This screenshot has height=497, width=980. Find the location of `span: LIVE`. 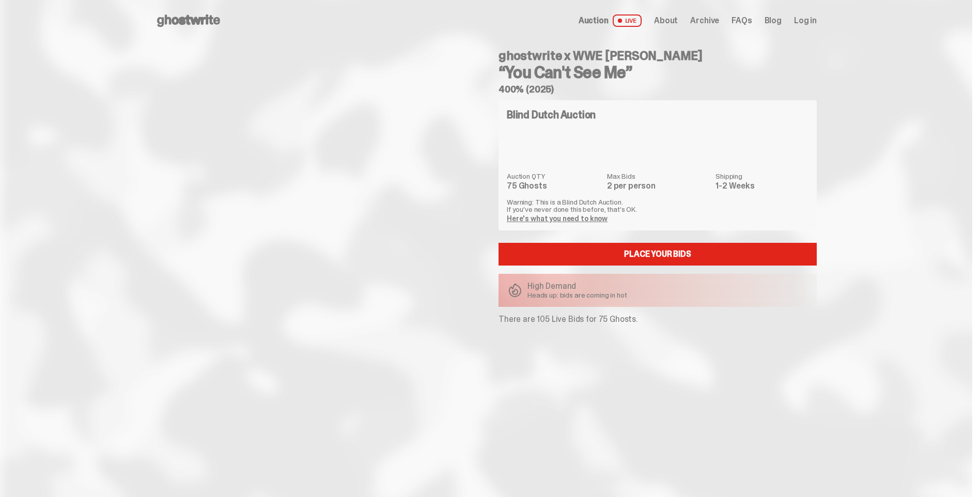

span: LIVE is located at coordinates (627, 21).